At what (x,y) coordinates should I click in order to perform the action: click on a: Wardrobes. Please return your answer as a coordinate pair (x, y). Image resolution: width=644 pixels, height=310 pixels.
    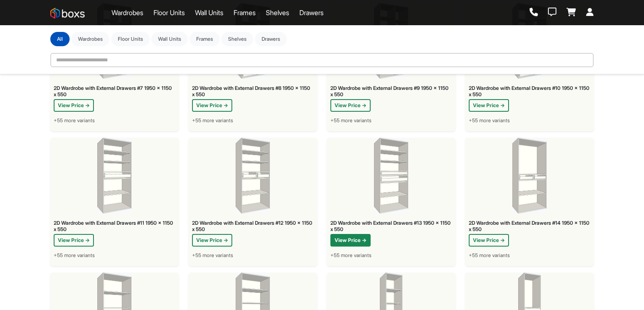
    Looking at the image, I should click on (128, 13).